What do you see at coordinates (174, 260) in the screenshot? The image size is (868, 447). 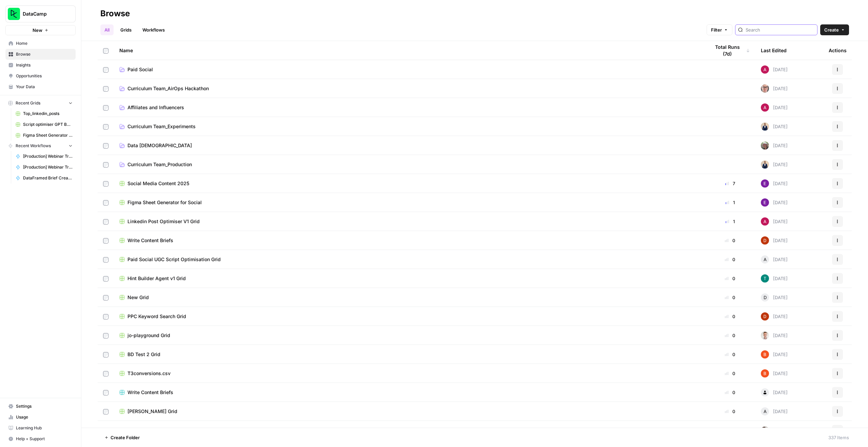 I see `span: Paid Social UGC Script Optimisation Grid` at bounding box center [174, 260].